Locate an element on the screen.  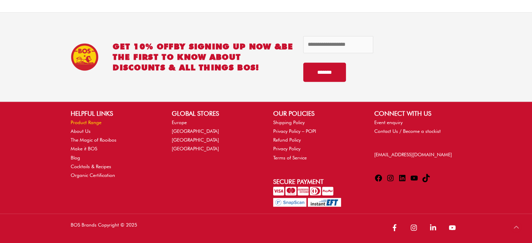
img: Pay with InstantEFT is located at coordinates (324, 202).